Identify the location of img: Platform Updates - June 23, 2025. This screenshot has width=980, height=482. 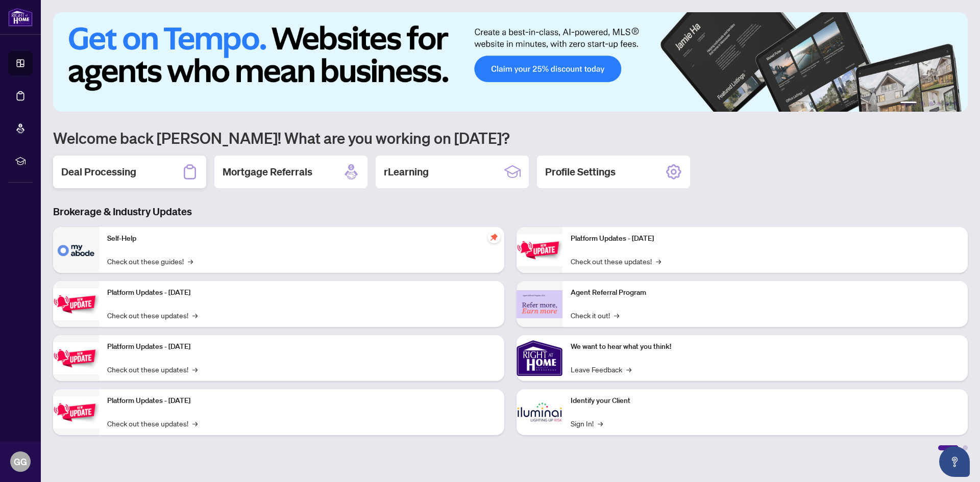
(539, 250).